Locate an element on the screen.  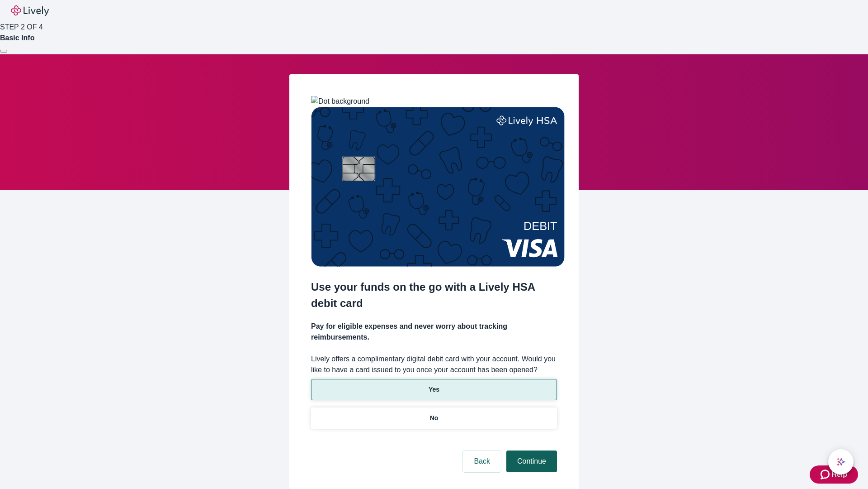
img: Lively is located at coordinates (30, 10).